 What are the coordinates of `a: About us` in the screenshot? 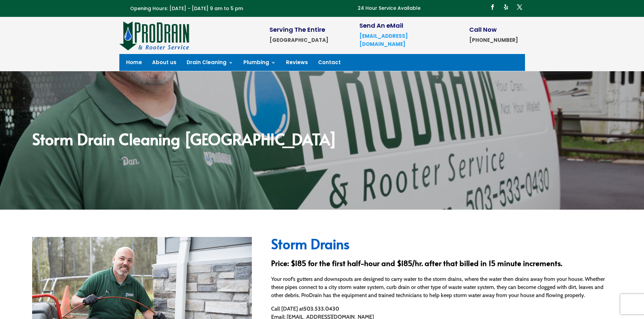 It's located at (164, 64).